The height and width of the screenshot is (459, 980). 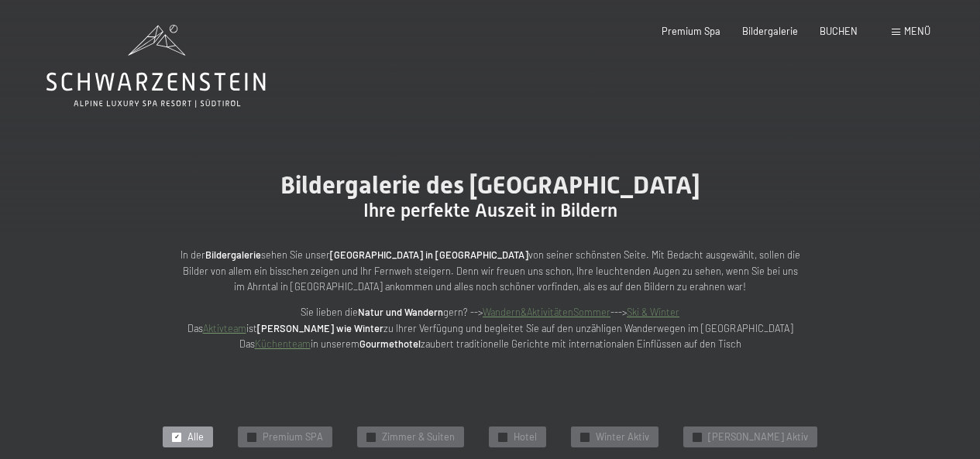 I want to click on span: BUCHEN, so click(x=838, y=31).